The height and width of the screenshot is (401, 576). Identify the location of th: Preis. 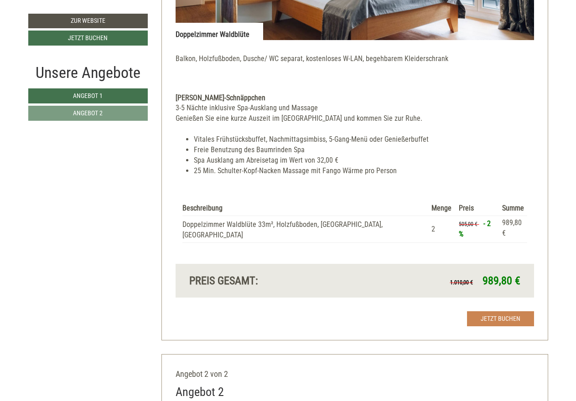
(476, 208).